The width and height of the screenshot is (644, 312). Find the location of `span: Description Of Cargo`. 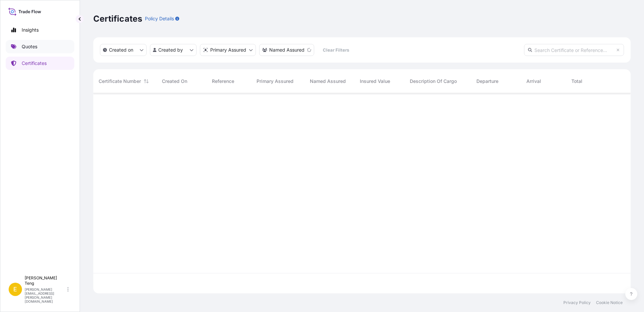

span: Description Of Cargo is located at coordinates (433, 81).